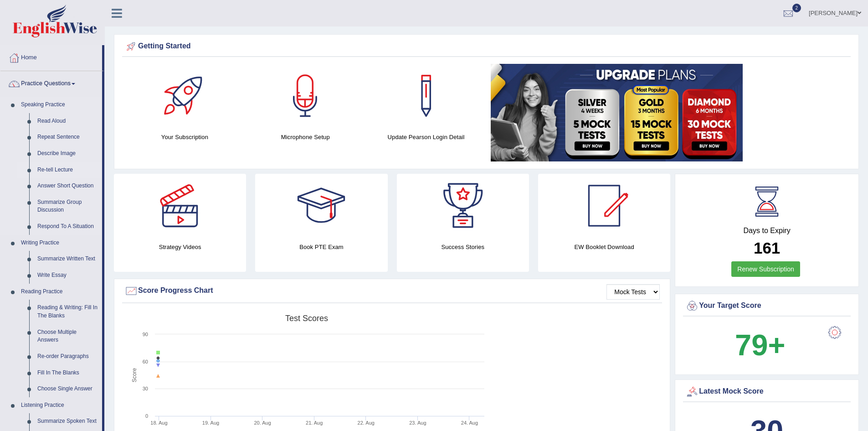 This screenshot has height=431, width=868. Describe the element at coordinates (51, 82) in the screenshot. I see `a: Practice Questions` at that location.